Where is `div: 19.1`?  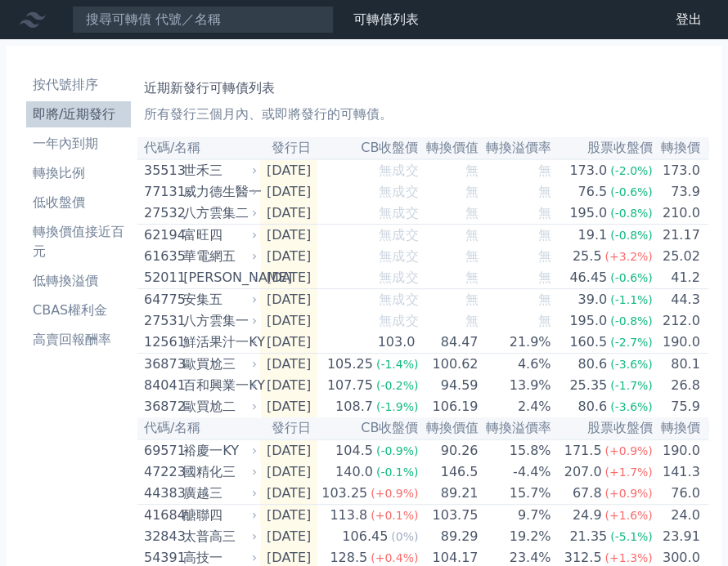 div: 19.1 is located at coordinates (592, 235).